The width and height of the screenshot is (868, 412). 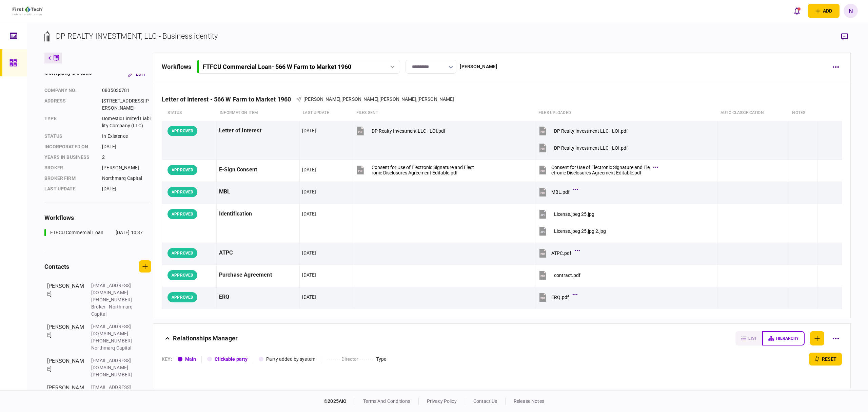 What do you see at coordinates (70, 104) in the screenshot?
I see `div: address` at bounding box center [70, 104].